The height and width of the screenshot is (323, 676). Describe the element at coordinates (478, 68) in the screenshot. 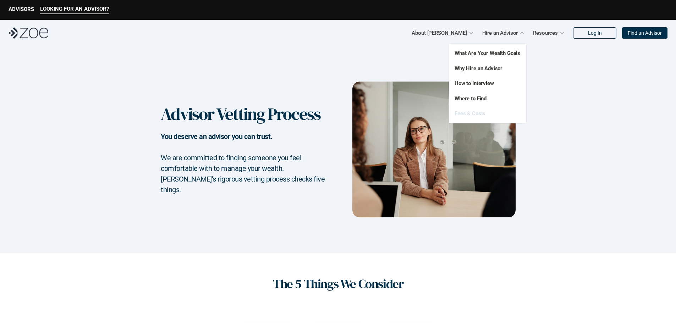

I see `a: Why Hire an Advisor` at that location.